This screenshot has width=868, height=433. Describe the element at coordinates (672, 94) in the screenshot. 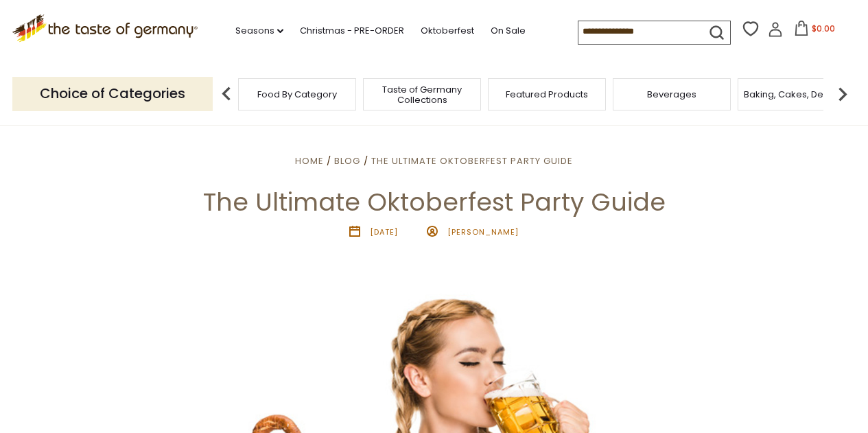

I see `span: Beverages` at that location.